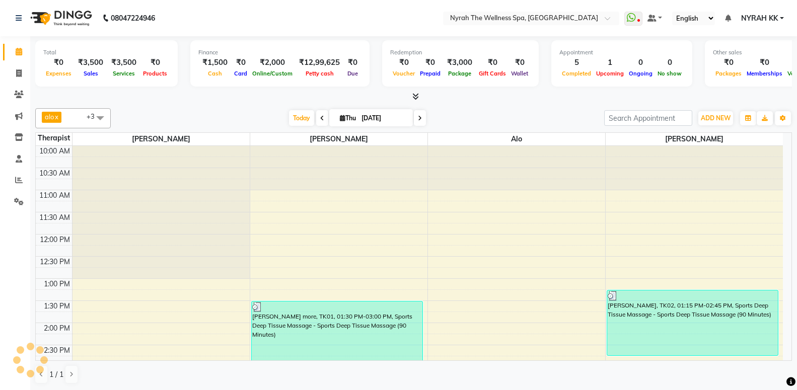 The image size is (797, 390). I want to click on span: Petty cash, so click(320, 74).